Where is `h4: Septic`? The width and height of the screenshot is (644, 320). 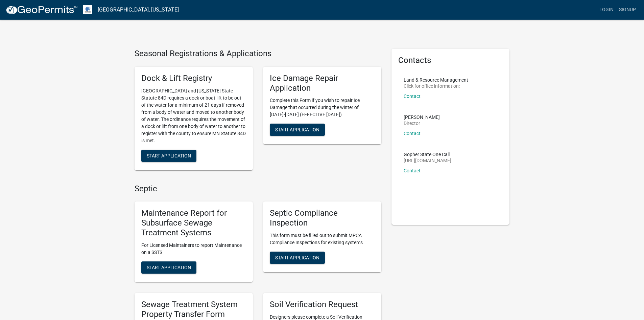
h4: Septic is located at coordinates (258, 188).